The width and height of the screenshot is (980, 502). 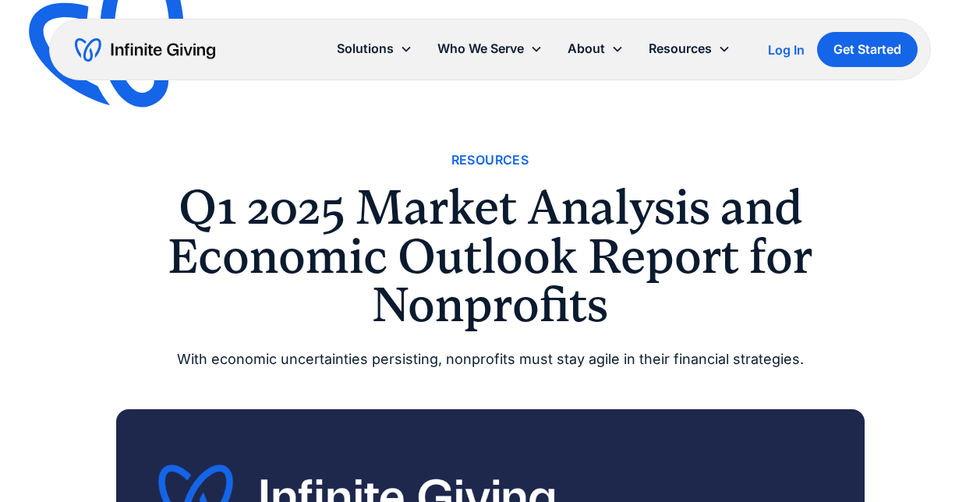 I want to click on div: Log In, so click(x=786, y=50).